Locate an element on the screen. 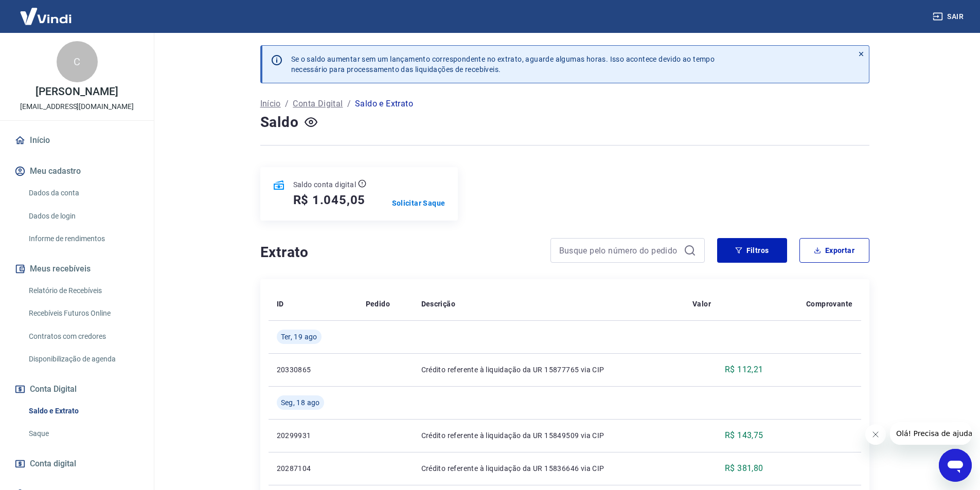 Image resolution: width=980 pixels, height=490 pixels. button: Exportar is located at coordinates (835, 251).